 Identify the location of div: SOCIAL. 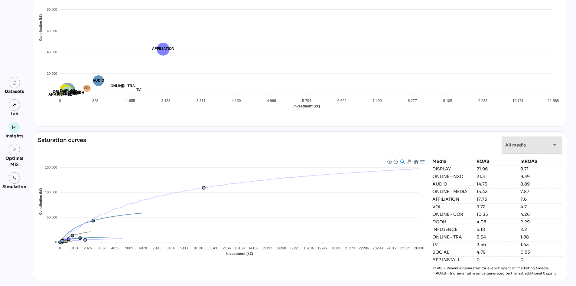
(453, 252).